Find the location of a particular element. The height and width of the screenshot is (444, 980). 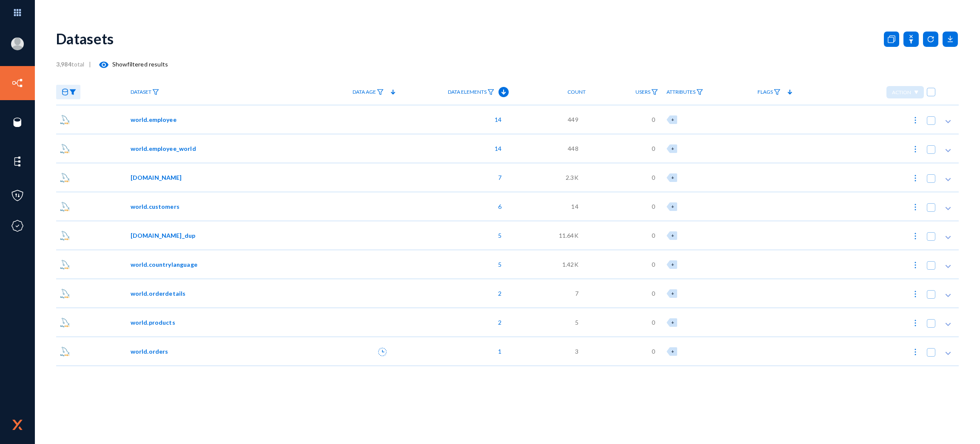

img: icon-filter-filled.svg is located at coordinates (72, 92).